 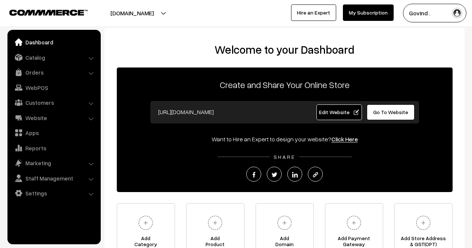 I want to click on a: Reports, so click(x=54, y=148).